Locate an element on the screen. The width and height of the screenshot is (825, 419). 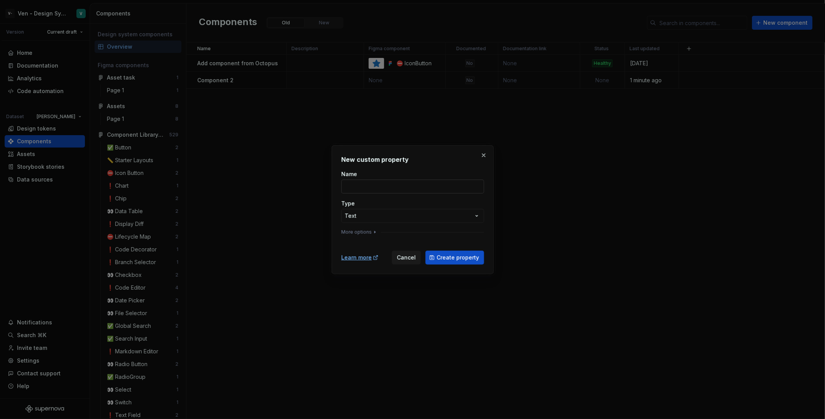
button: Cancel is located at coordinates (406, 257).